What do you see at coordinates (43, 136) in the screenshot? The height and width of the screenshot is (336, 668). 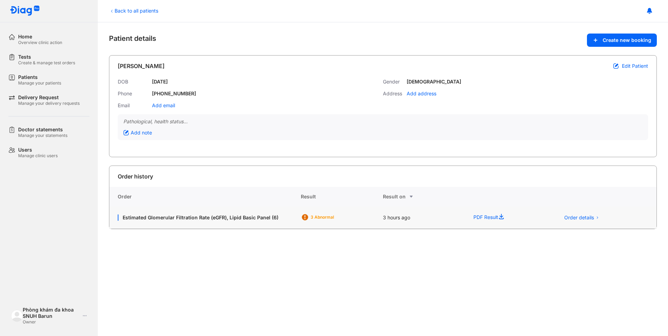 I see `div: Manage your statements` at bounding box center [43, 136].